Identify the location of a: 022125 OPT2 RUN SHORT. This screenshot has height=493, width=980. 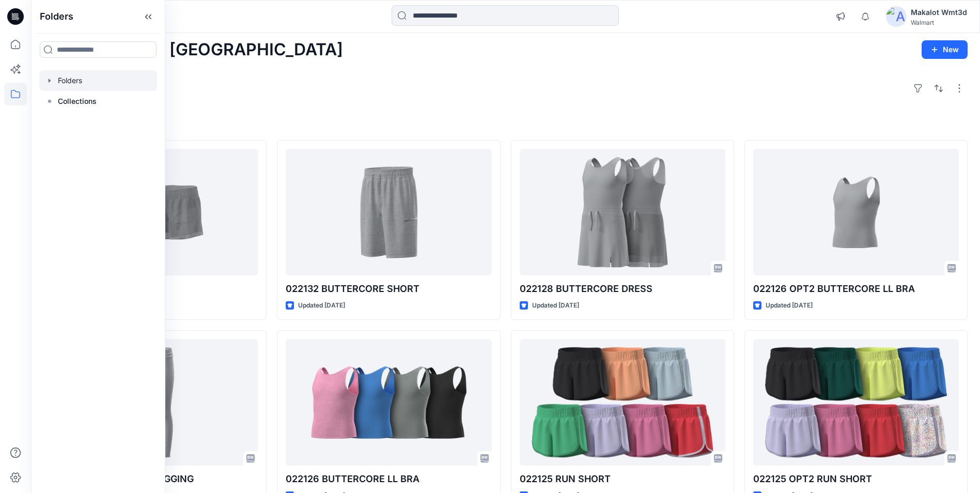
(856, 402).